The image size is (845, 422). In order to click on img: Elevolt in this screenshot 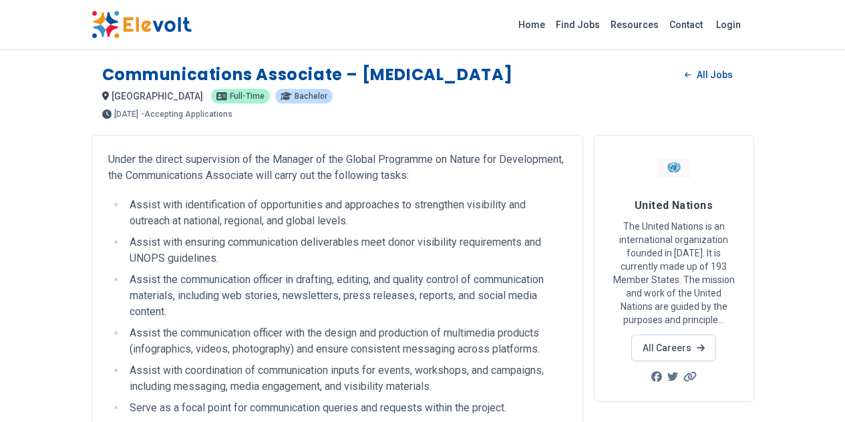, I will do `click(142, 25)`.